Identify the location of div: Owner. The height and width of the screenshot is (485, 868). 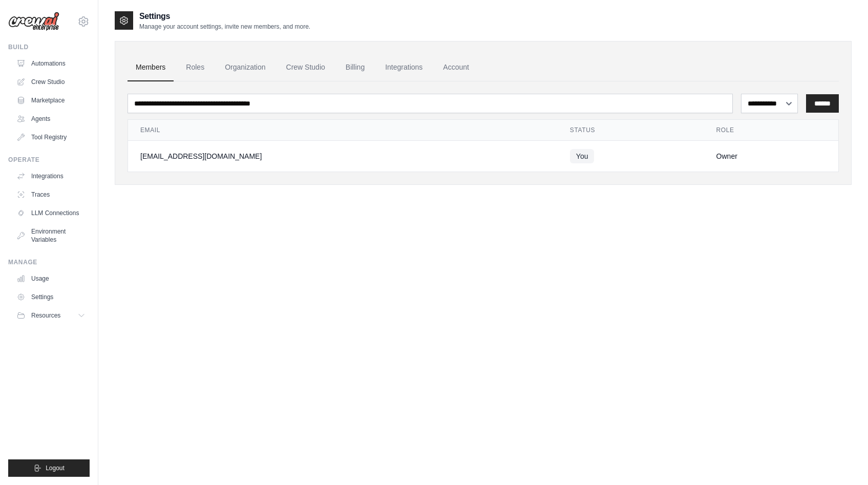
(772, 156).